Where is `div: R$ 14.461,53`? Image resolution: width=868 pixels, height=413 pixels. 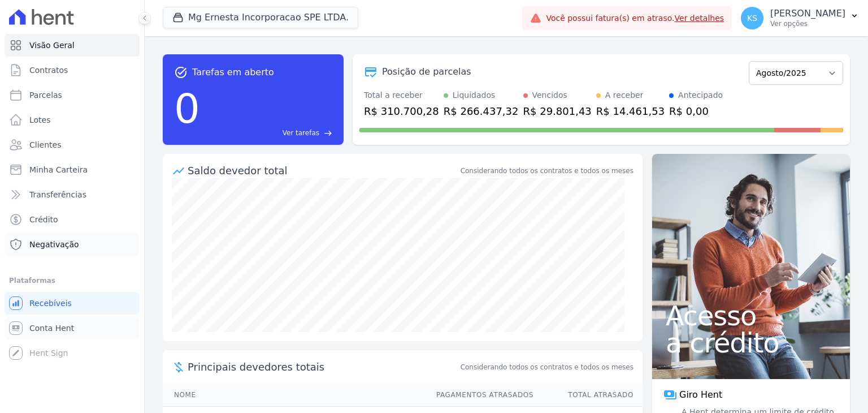
div: R$ 14.461,53 is located at coordinates (630, 111).